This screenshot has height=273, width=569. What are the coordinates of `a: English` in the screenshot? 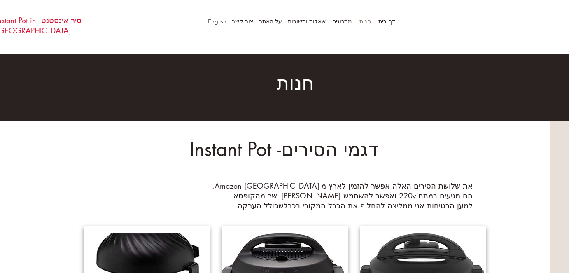 It's located at (217, 21).